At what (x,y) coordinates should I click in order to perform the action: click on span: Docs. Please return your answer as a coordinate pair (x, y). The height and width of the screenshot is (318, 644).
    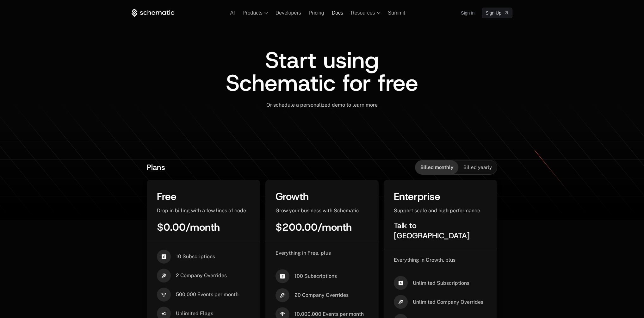
    Looking at the image, I should click on (337, 13).